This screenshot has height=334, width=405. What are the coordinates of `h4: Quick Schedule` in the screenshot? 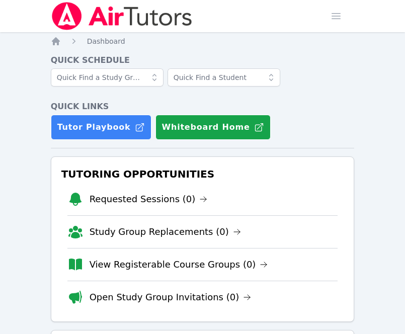 It's located at (203, 60).